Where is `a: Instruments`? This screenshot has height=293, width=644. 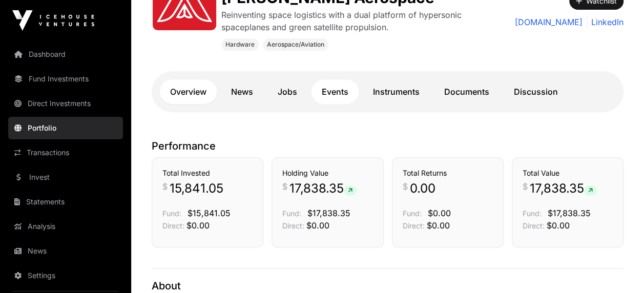 a: Instruments is located at coordinates (396, 92).